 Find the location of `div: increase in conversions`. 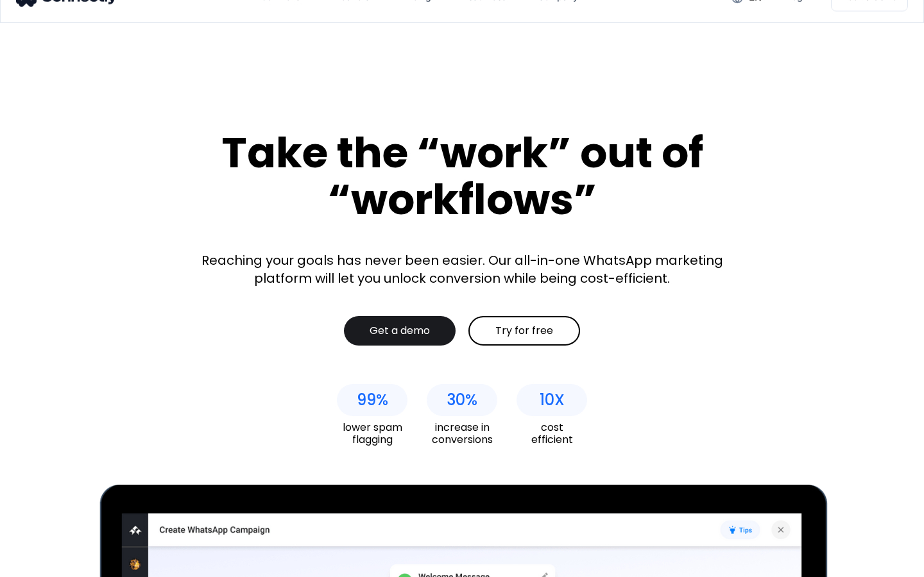

div: increase in conversions is located at coordinates (462, 433).